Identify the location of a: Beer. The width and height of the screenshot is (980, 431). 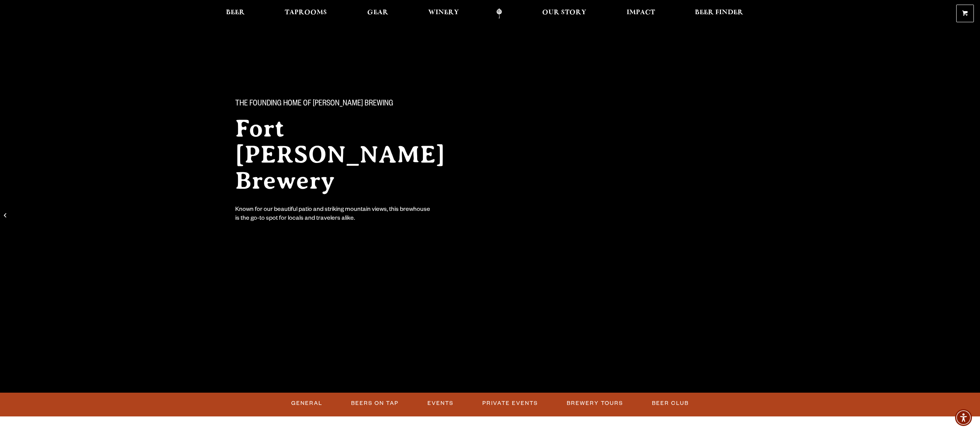
(235, 13).